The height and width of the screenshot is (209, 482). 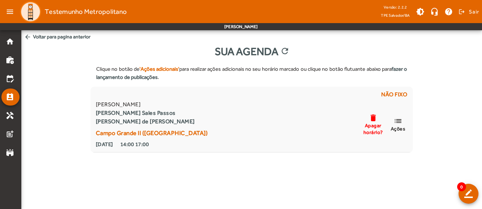 I want to click on strong: fazer o lançamento de publicações, so click(x=252, y=73).